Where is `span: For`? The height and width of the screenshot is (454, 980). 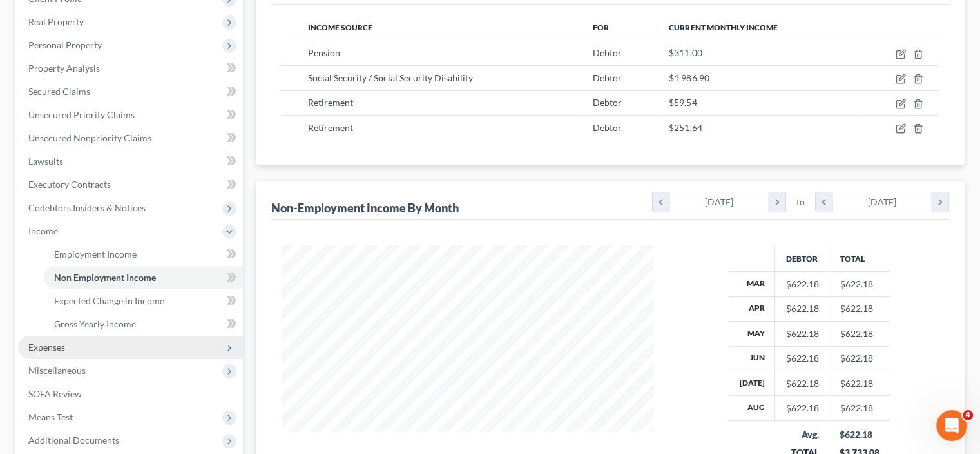 span: For is located at coordinates (600, 27).